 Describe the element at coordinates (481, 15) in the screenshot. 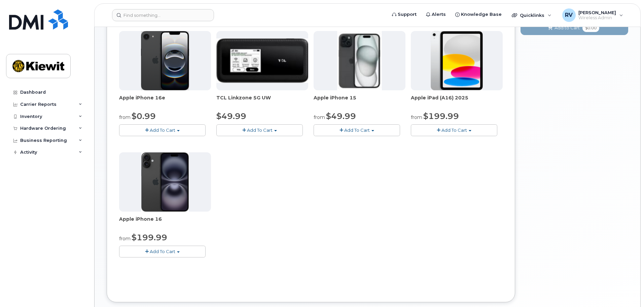

I see `span: Knowledge Base` at that location.